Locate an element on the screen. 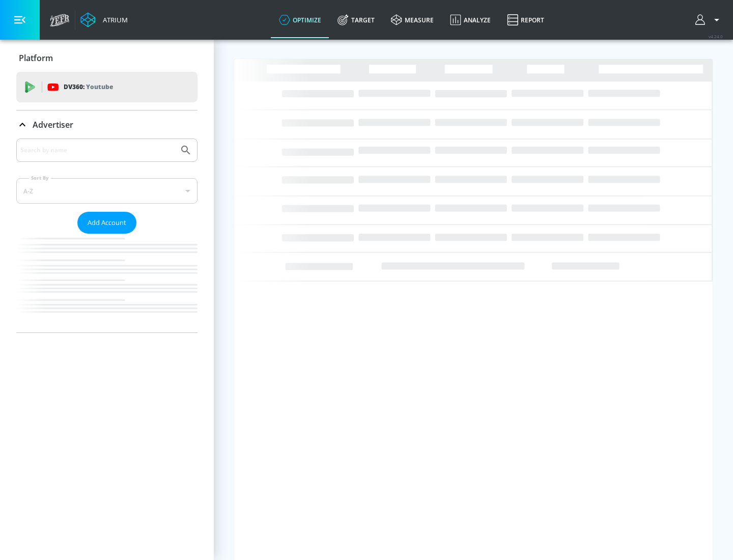 The height and width of the screenshot is (560, 733). p: DV360: is located at coordinates (88, 87).